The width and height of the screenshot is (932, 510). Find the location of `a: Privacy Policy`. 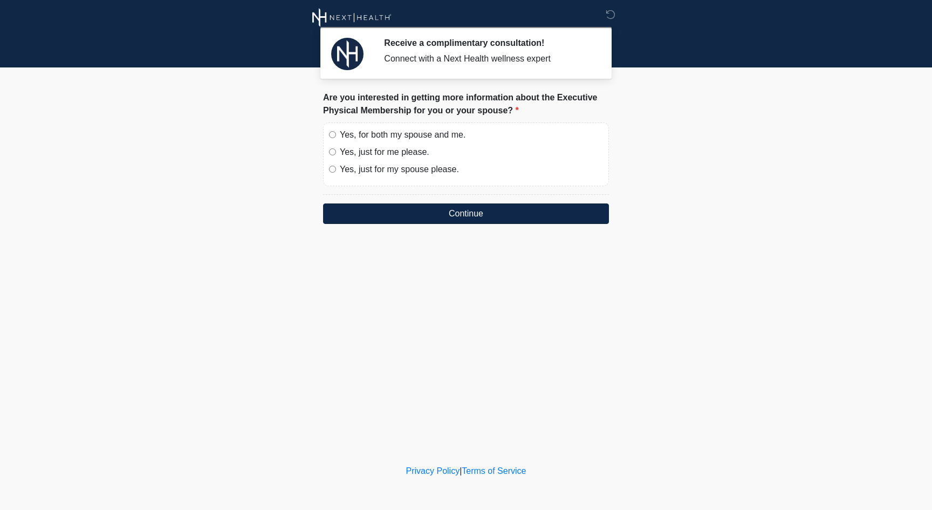

a: Privacy Policy is located at coordinates (433, 470).